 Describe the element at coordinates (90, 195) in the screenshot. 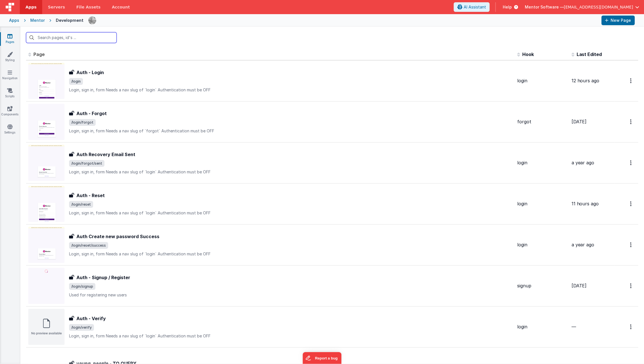

I see `h3: Auth - Reset` at that location.